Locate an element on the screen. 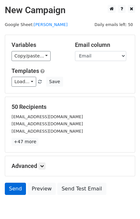 Image resolution: width=140 pixels, height=219 pixels. small: Google Sheet: is located at coordinates (36, 24).